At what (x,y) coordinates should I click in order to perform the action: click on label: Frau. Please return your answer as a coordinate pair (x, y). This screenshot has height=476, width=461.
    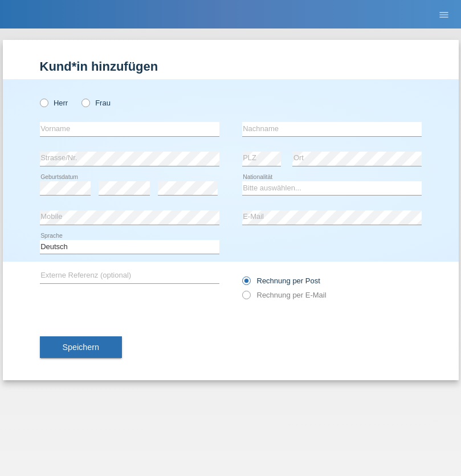
    Looking at the image, I should click on (96, 103).